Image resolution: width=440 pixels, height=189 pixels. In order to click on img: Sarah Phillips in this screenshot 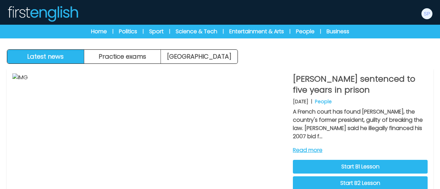, I will do `click(427, 14)`.